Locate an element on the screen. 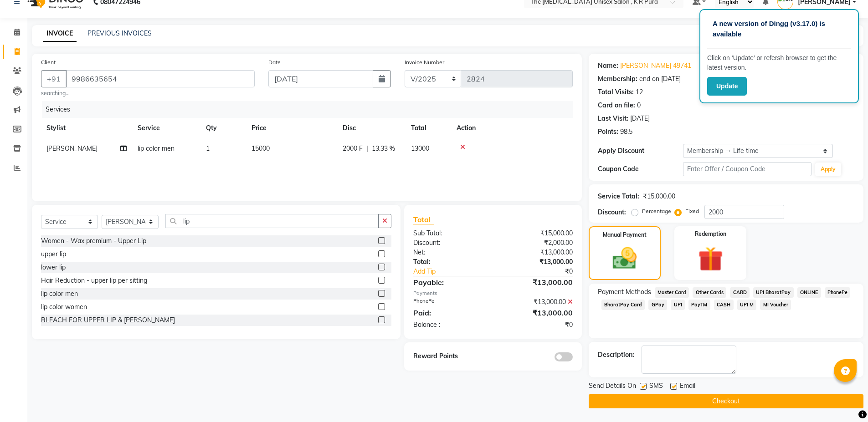 This screenshot has height=422, width=868. th: Disc is located at coordinates (371, 128).